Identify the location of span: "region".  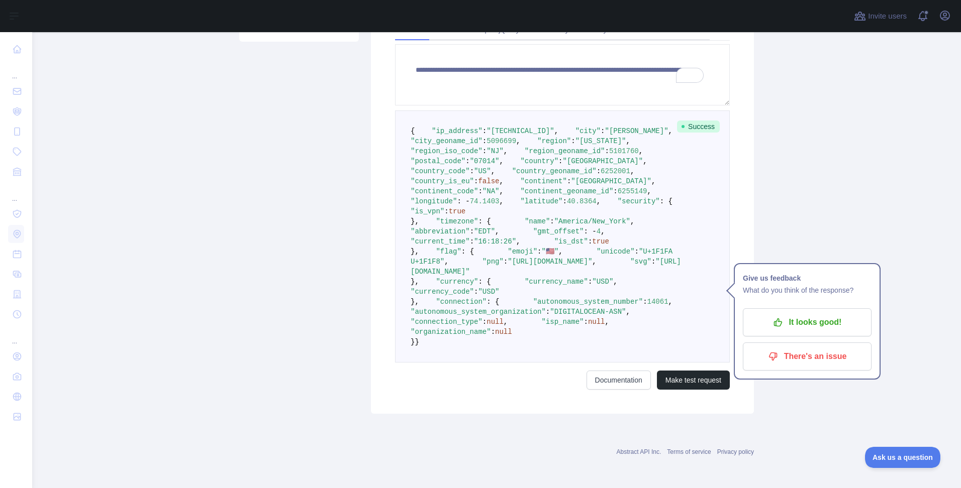
(554, 141).